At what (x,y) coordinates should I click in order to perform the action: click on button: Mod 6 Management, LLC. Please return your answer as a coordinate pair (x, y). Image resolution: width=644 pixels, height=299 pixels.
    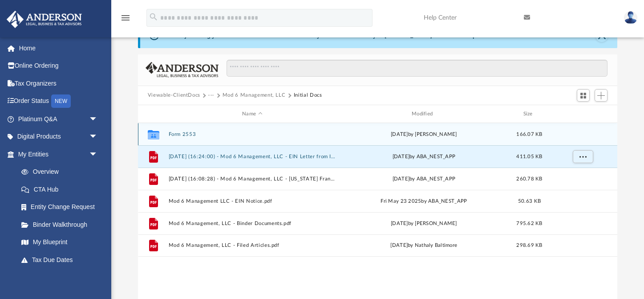
    Looking at the image, I should click on (254, 95).